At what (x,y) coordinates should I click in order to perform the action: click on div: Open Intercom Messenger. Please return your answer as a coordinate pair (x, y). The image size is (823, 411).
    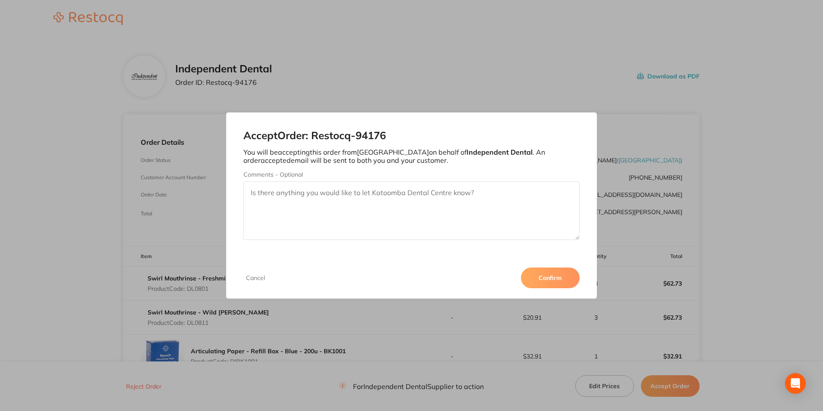
    Looking at the image, I should click on (795, 384).